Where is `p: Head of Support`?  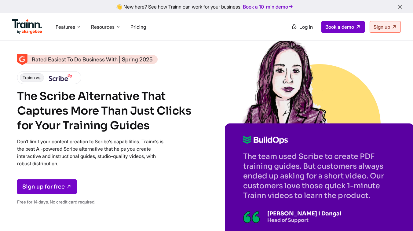 p: Head of Support is located at coordinates (305, 220).